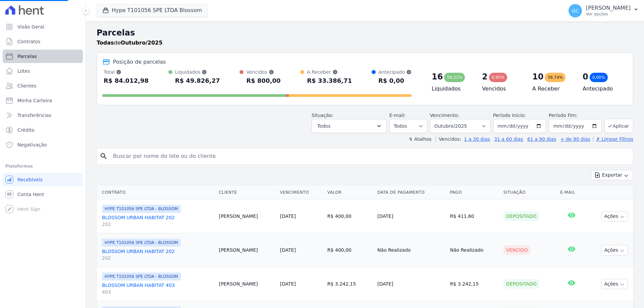 Image resolution: width=644 pixels, height=308 pixels. I want to click on a: Contratos, so click(43, 42).